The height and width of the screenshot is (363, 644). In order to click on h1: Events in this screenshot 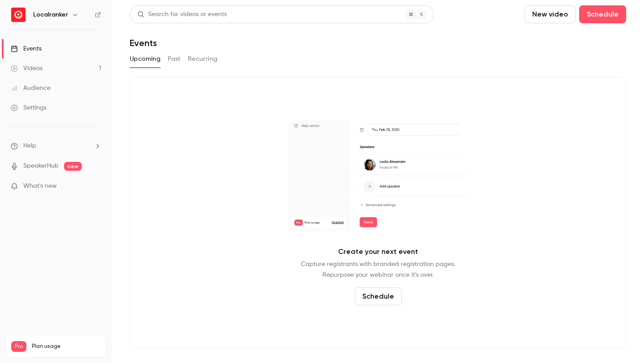, I will do `click(143, 43)`.